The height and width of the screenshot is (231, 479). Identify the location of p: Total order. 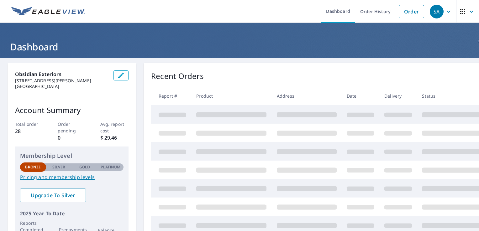
(29, 124).